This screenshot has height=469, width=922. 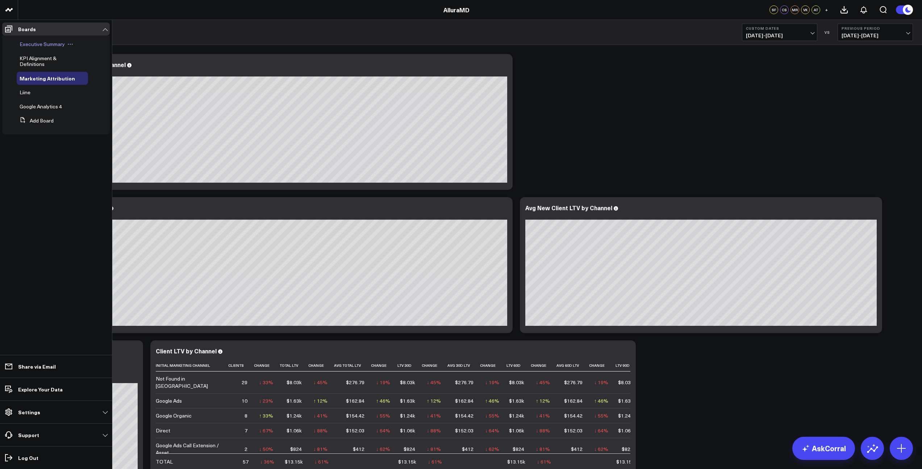 I want to click on p: Log Out, so click(x=28, y=457).